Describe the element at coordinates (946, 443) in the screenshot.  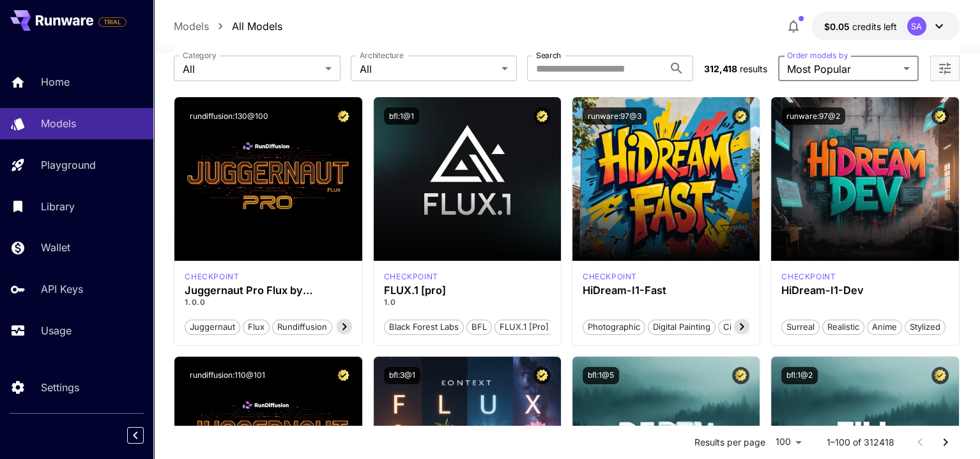
I see `button: Go to next page` at that location.